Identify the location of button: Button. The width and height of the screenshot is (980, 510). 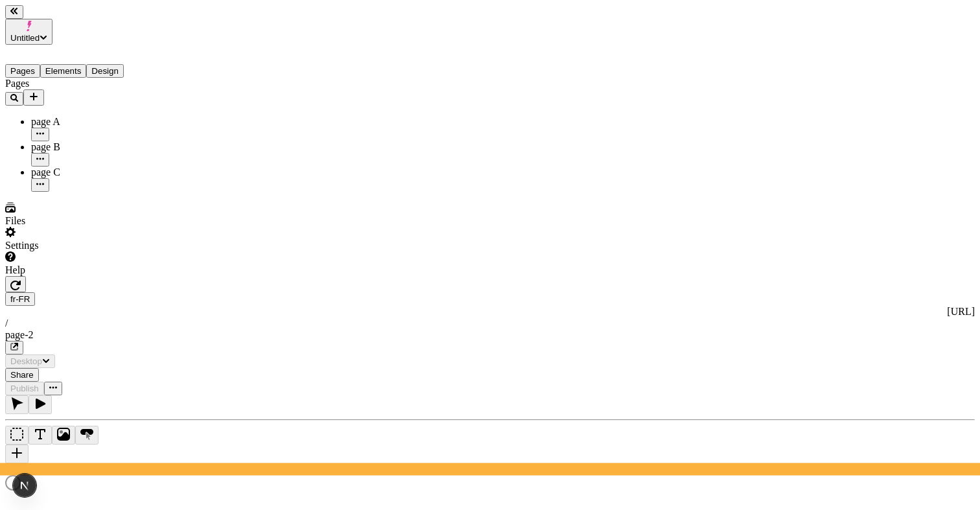
(87, 435).